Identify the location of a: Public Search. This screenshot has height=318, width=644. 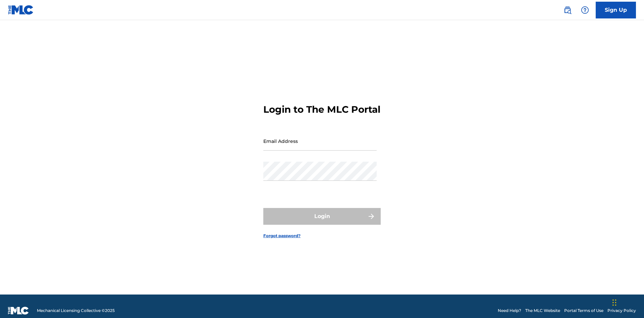
(567, 10).